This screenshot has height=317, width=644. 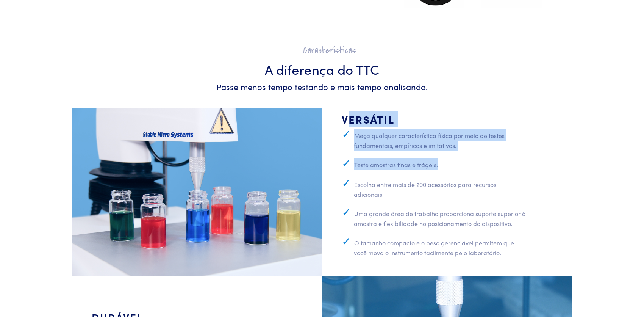 I want to click on font: A diferença do TTC, so click(x=322, y=68).